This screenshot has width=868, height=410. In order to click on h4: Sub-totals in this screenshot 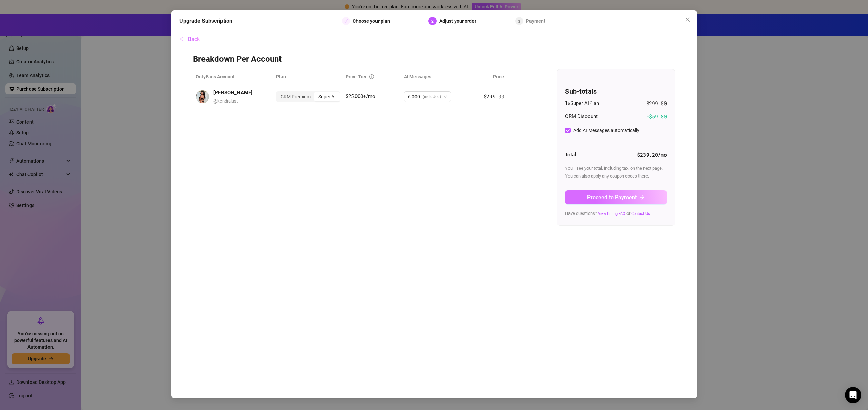, I will do `click(616, 91)`.